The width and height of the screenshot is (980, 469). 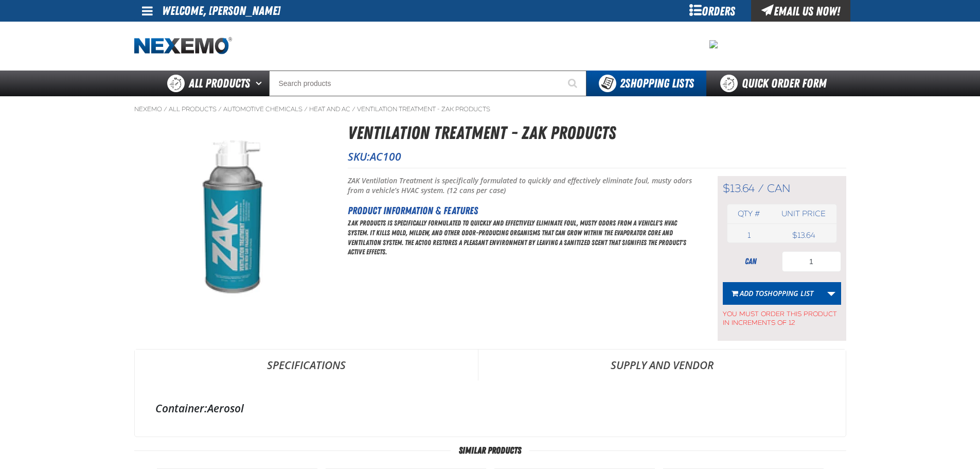 What do you see at coordinates (385, 157) in the screenshot?
I see `span: AC100` at bounding box center [385, 157].